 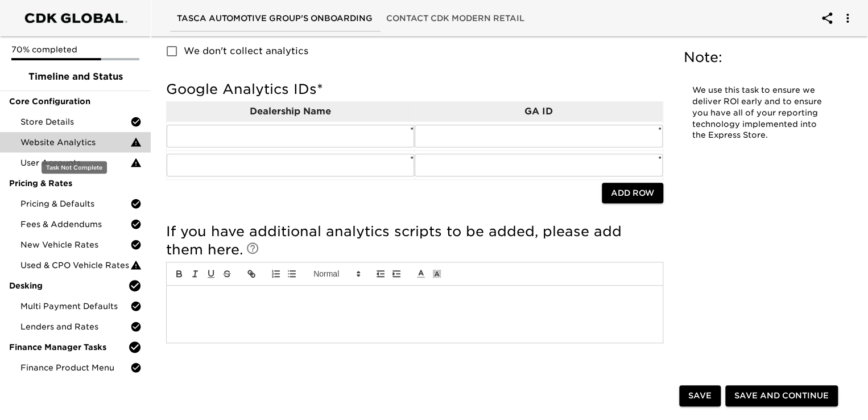 I want to click on p: We use this task to ensure we deliver ROI early and to ensure you have all of your reporting tech..., so click(x=760, y=113).